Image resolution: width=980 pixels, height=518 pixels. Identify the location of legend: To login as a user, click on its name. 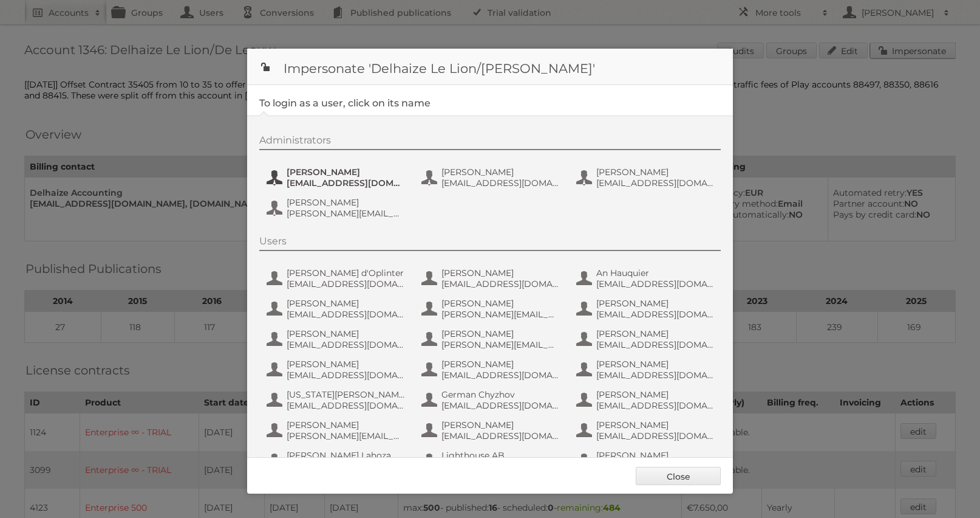
(345, 103).